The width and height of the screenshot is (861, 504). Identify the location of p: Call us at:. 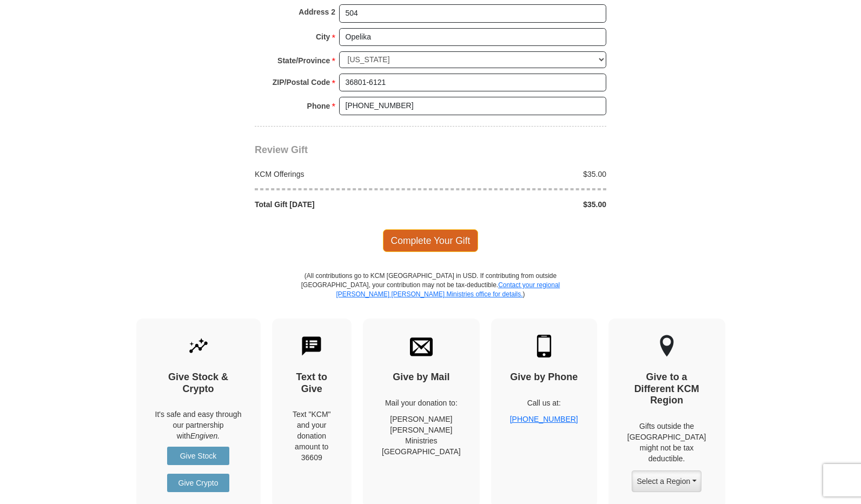
(544, 403).